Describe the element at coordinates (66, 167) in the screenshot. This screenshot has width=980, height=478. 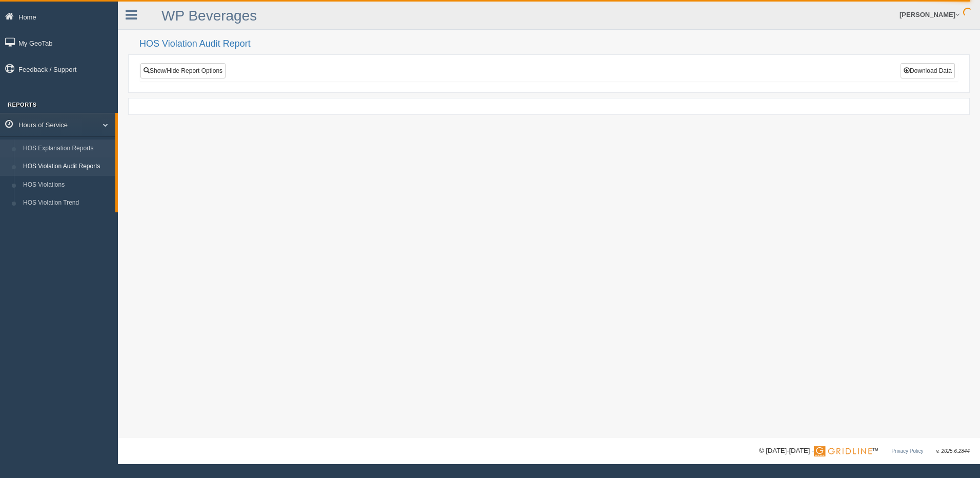
I see `a: HOS Violation Audit Reports` at that location.